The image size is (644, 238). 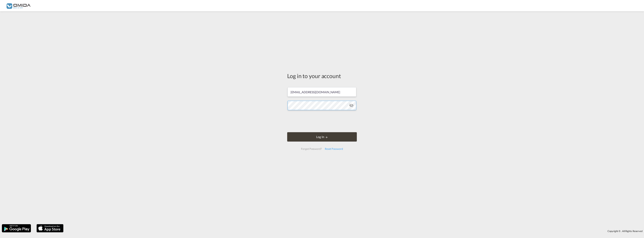 What do you see at coordinates (18, 6) in the screenshot?
I see `img: 459c566038e111ed959c4fc4f0a4b274.png` at bounding box center [18, 6].